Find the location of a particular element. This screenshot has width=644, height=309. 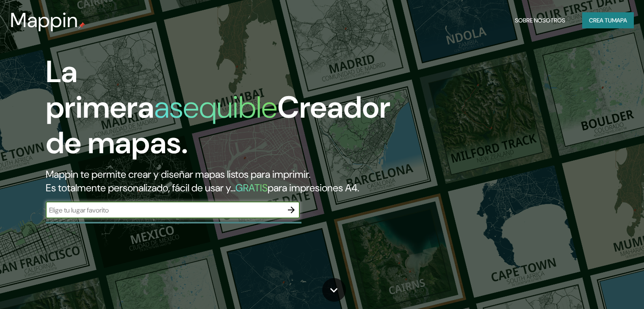

font: Crea tu is located at coordinates (601, 20).